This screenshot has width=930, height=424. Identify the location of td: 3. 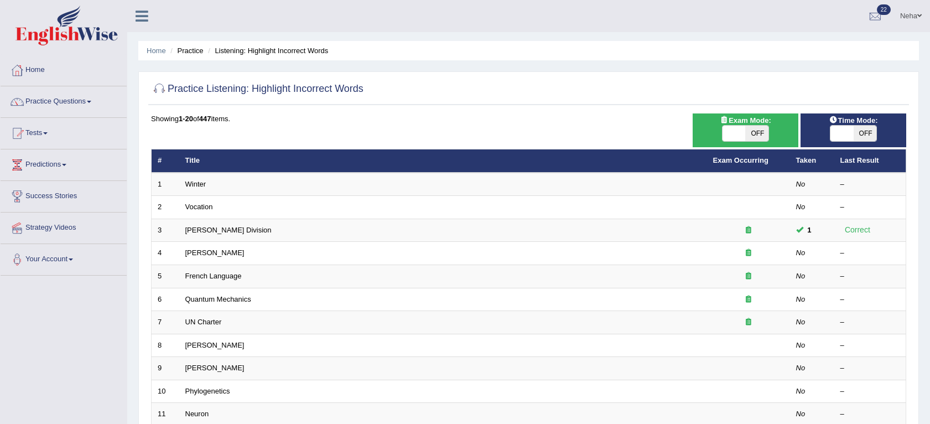
(165, 230).